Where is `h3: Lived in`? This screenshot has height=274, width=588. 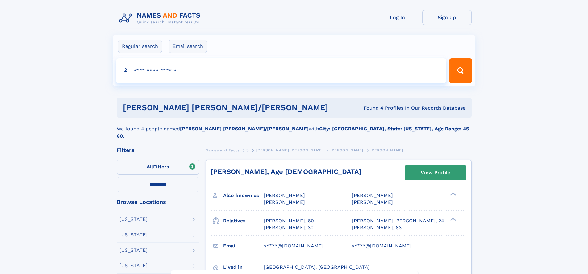
h3: Lived in is located at coordinates (243, 267).